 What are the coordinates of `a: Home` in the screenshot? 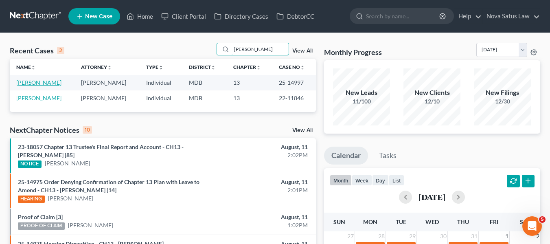 It's located at (140, 16).